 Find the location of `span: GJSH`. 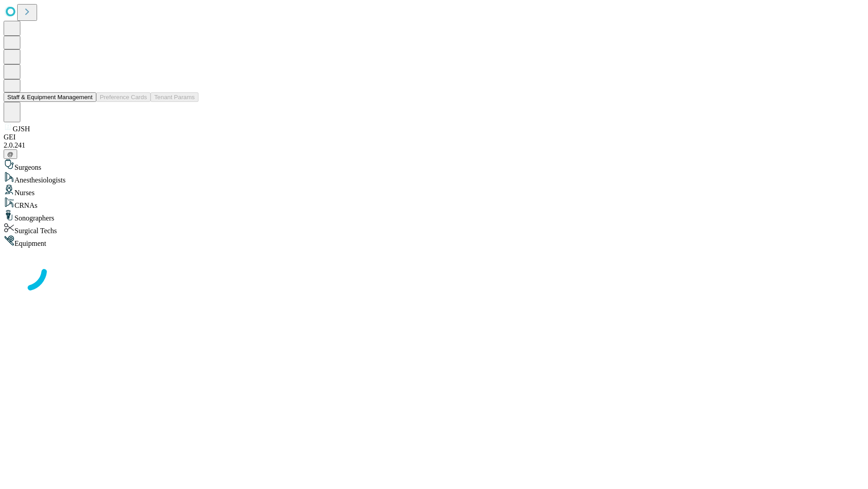

span: GJSH is located at coordinates (21, 128).